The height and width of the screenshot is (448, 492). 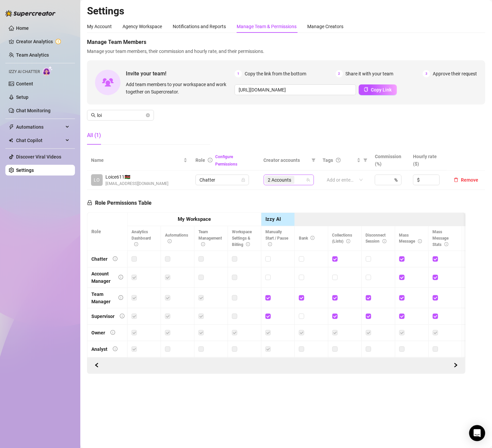 I want to click on strong: My Workspace, so click(x=194, y=219).